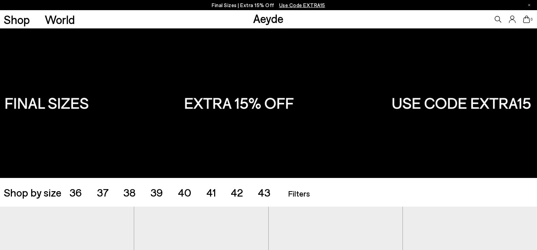 The height and width of the screenshot is (250, 537). I want to click on span: 41, so click(211, 192).